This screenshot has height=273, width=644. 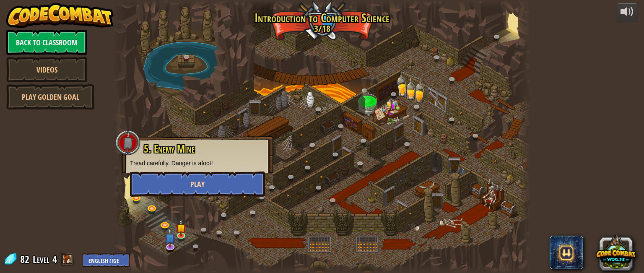 I want to click on img: level-banner-unstarted-subscriber.png, so click(x=170, y=237).